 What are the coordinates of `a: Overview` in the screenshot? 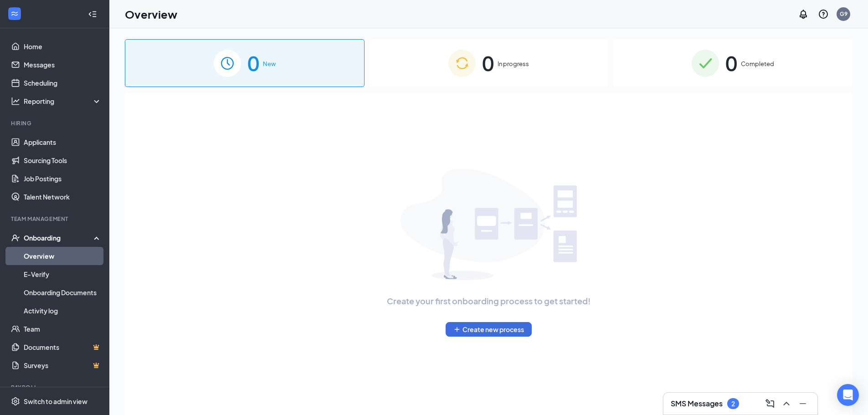 It's located at (62, 256).